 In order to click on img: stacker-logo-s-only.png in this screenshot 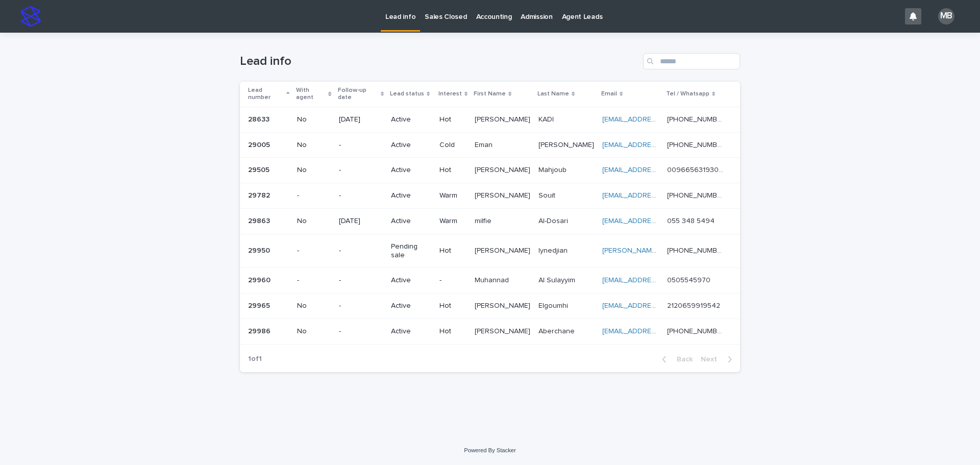, I will do `click(31, 16)`.